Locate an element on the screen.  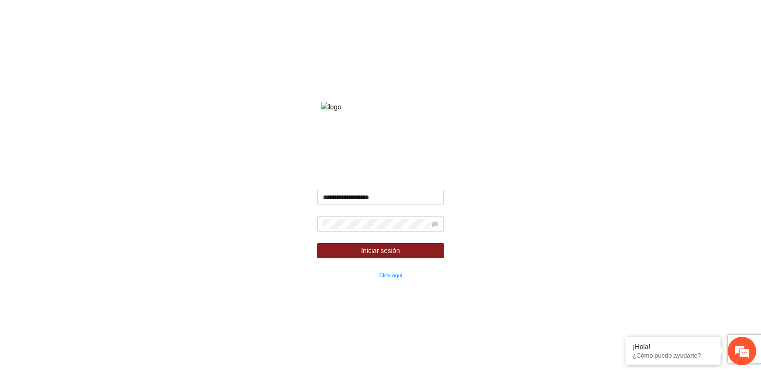
small: ¿Olvidaste tu contraseña? is located at coordinates (359, 275).